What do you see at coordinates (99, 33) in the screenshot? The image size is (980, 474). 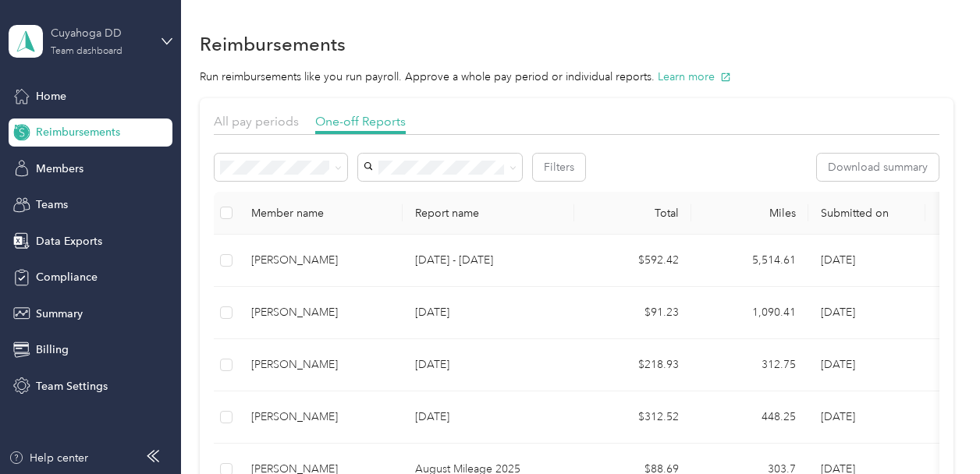 I see `div: Cuyahoga DD` at bounding box center [99, 33].